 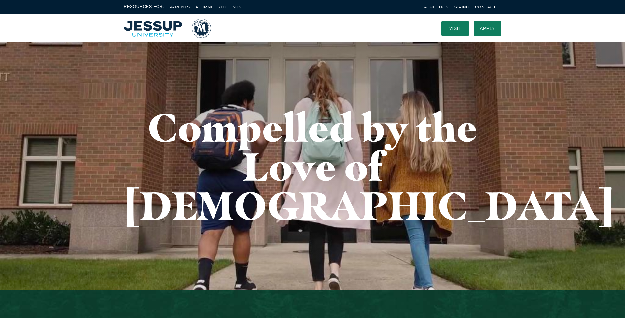 What do you see at coordinates (462, 7) in the screenshot?
I see `a: Giving` at bounding box center [462, 7].